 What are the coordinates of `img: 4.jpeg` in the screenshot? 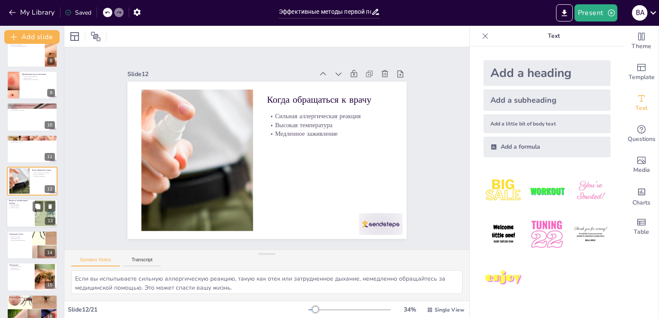 It's located at (503, 234).